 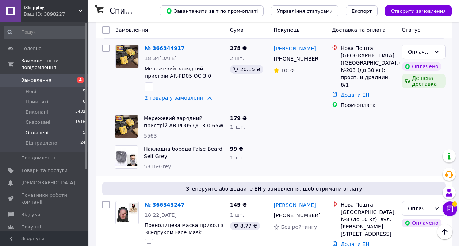 What do you see at coordinates (157, 166) in the screenshot?
I see `span: 5816-Grey` at bounding box center [157, 166].